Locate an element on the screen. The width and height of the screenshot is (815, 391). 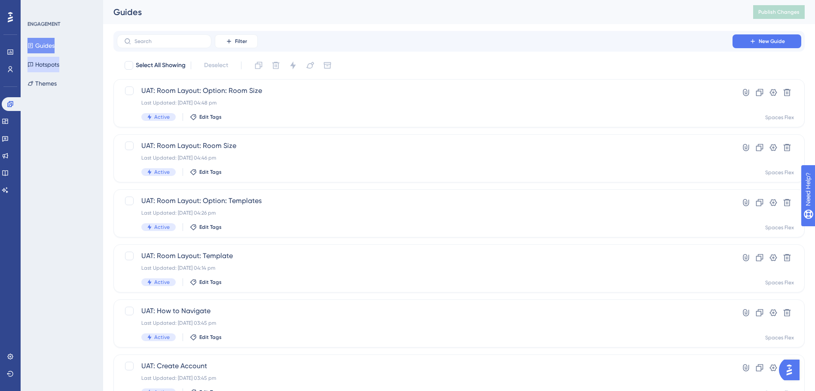
button: Hotspots is located at coordinates (43, 64).